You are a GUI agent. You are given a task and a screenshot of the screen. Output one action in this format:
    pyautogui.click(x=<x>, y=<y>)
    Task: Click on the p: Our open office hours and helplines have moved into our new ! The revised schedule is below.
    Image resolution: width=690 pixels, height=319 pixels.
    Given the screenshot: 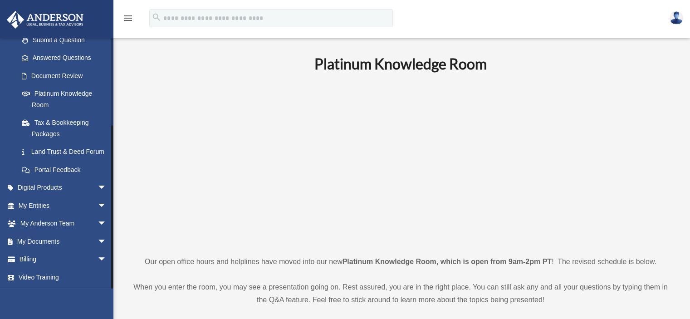 What is the action you would take?
    pyautogui.click(x=400, y=262)
    